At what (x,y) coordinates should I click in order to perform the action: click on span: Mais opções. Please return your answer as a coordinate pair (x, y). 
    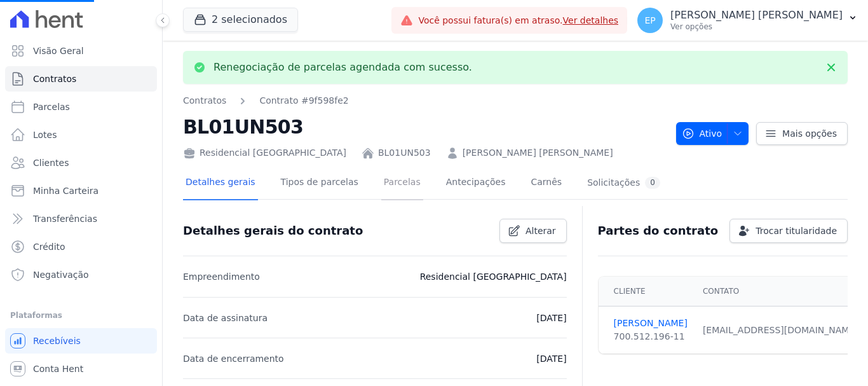
    Looking at the image, I should click on (809, 133).